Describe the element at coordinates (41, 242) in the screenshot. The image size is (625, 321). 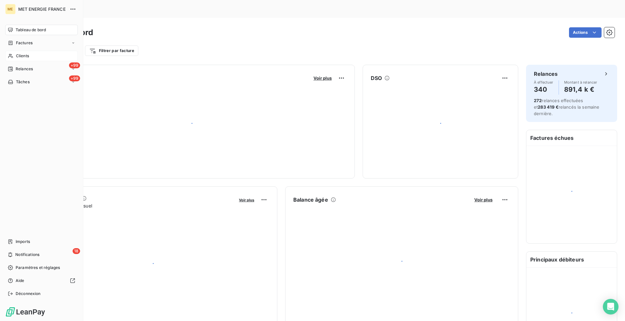
I see `a: Imports` at that location.